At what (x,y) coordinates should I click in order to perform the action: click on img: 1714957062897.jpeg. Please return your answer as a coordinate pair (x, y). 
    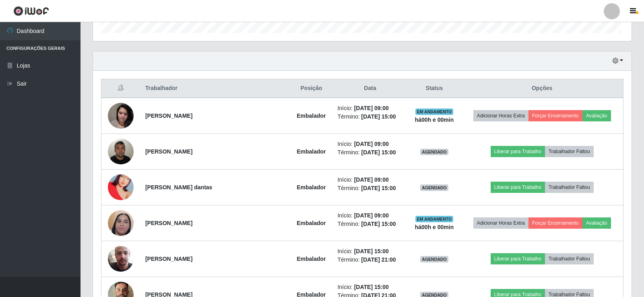
    Looking at the image, I should click on (121, 151).